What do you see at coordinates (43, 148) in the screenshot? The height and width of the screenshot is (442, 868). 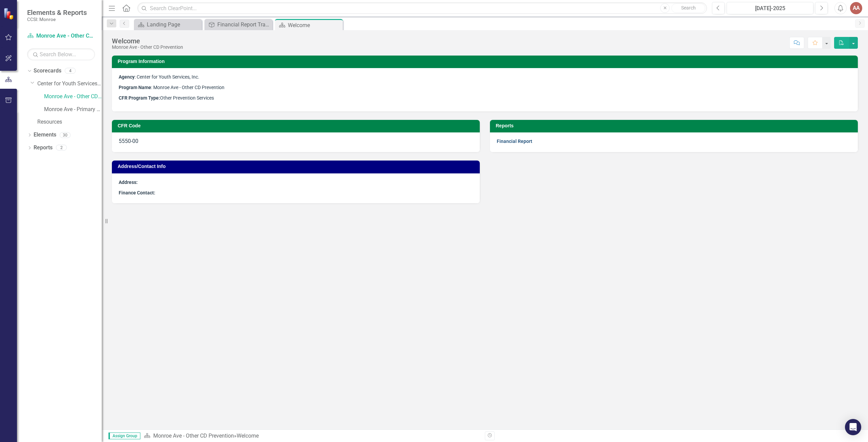 I see `a: Reports` at bounding box center [43, 148].